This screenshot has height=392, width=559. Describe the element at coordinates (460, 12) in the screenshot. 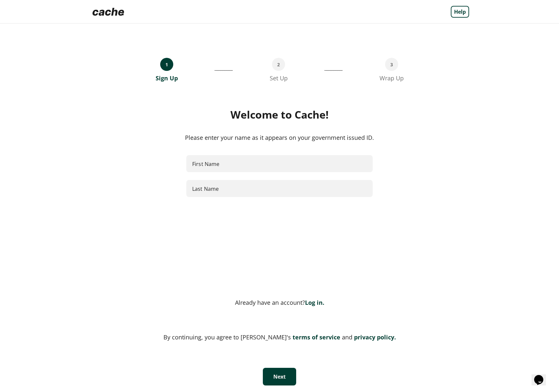

I see `a: Help` at that location.